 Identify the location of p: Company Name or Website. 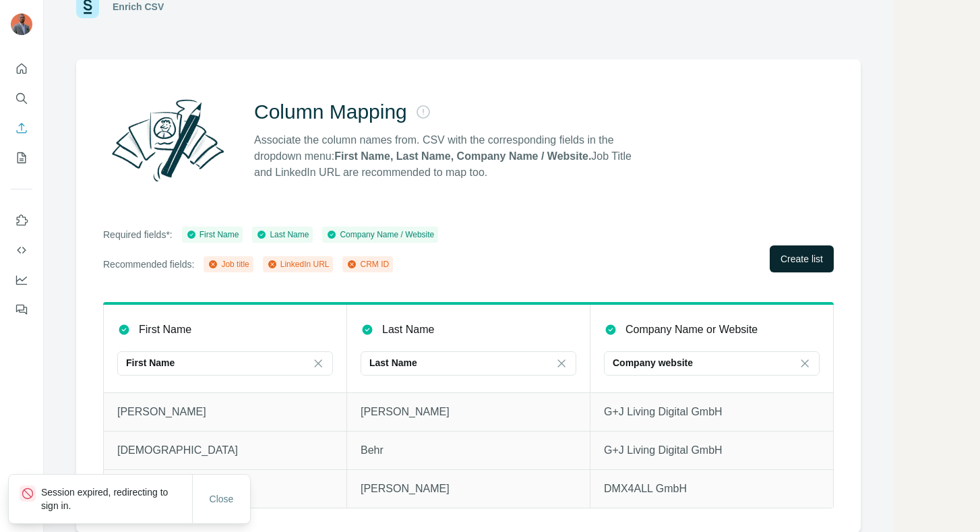
(692, 330).